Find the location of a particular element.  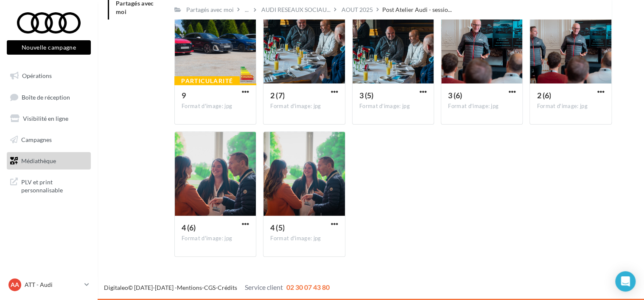

a: CGS is located at coordinates (209, 287).